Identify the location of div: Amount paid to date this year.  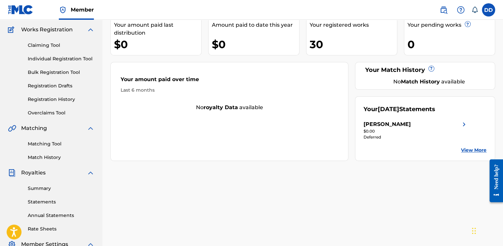
(255, 25).